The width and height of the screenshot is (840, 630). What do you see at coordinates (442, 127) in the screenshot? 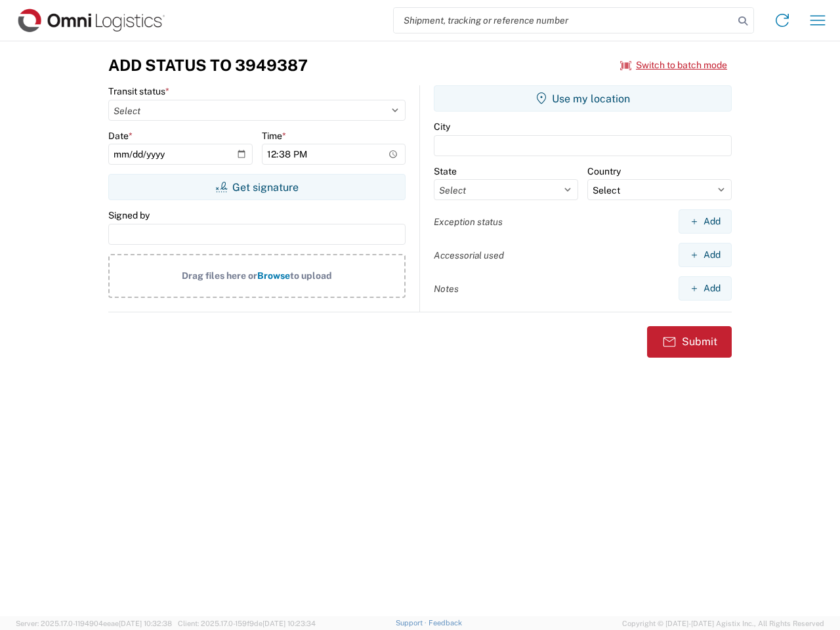
I see `label: City` at bounding box center [442, 127].